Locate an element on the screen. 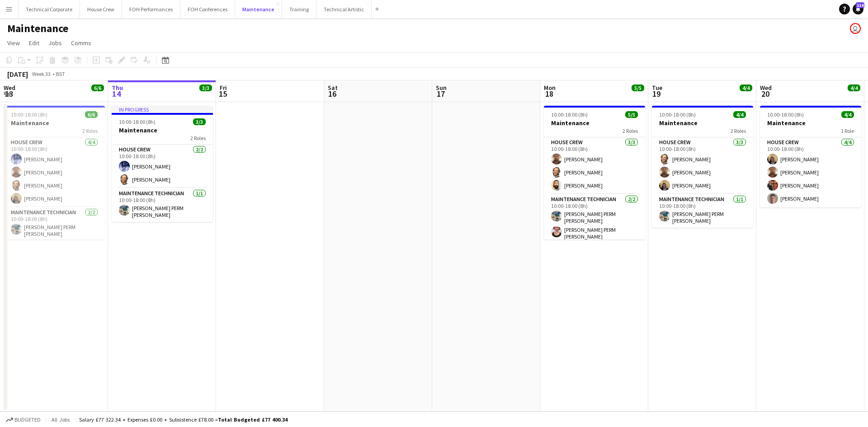  span: Sun is located at coordinates (441, 87).